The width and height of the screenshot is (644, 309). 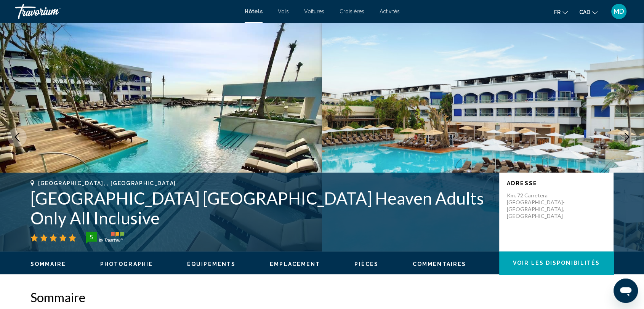 I want to click on button: Next image, so click(x=627, y=137).